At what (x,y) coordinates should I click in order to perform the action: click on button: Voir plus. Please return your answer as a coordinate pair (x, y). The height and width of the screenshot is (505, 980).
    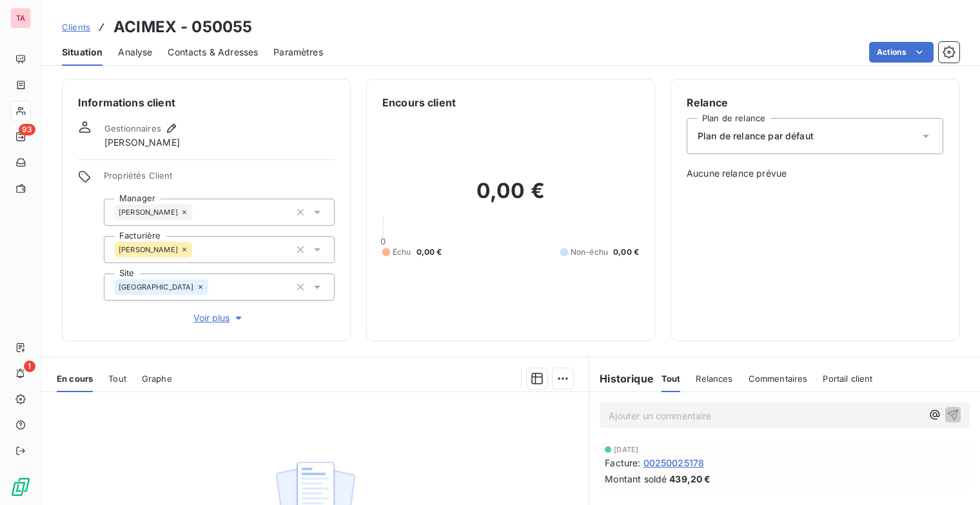
    Looking at the image, I should click on (220, 318).